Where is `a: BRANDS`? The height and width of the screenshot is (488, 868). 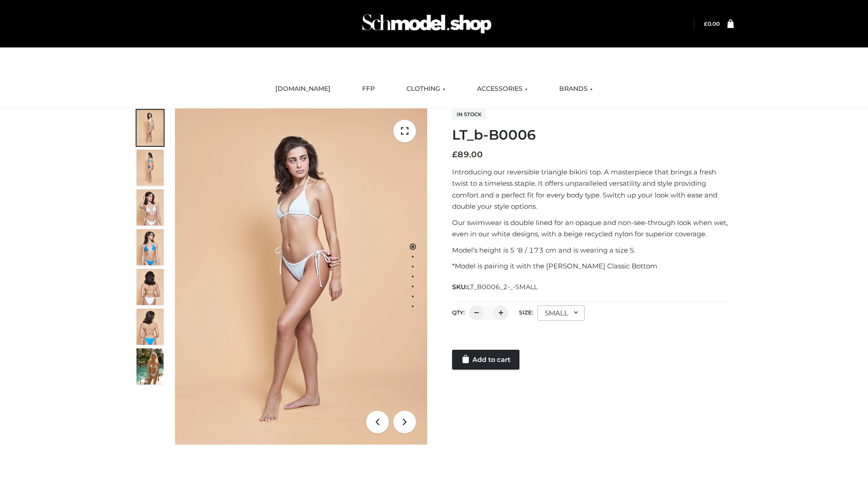 a: BRANDS is located at coordinates (576, 89).